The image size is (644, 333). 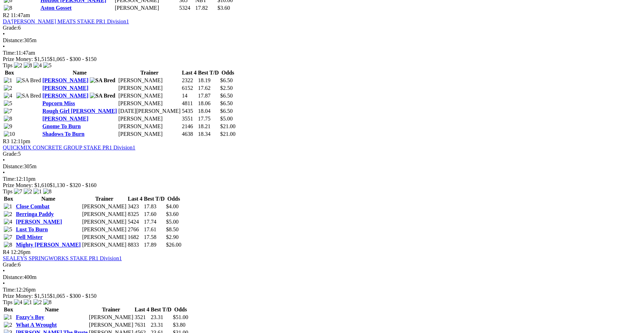 What do you see at coordinates (189, 119) in the screenshot?
I see `td: 3551` at bounding box center [189, 119].